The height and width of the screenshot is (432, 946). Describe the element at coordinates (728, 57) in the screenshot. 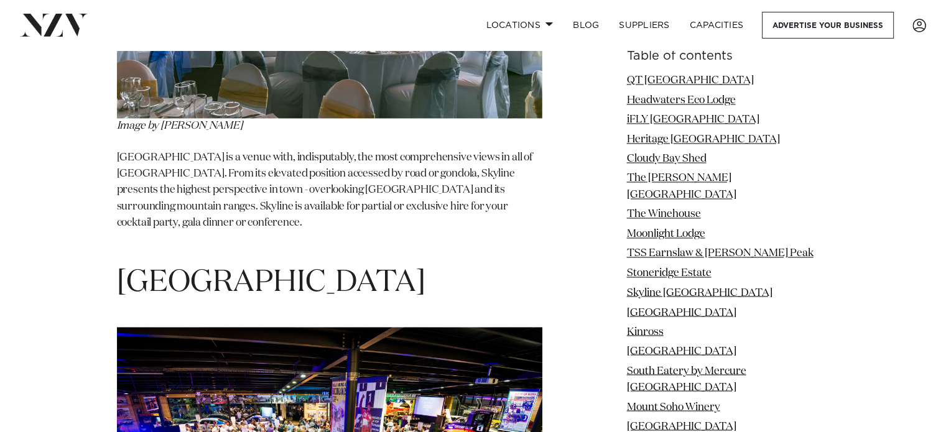

I see `h6: Table of contents` at that location.